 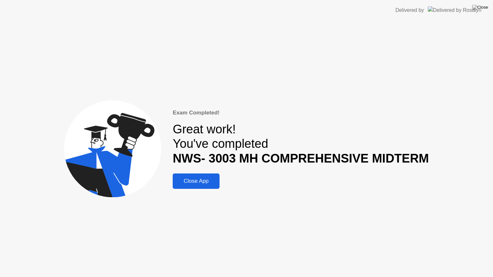 I want to click on img: Close, so click(x=480, y=7).